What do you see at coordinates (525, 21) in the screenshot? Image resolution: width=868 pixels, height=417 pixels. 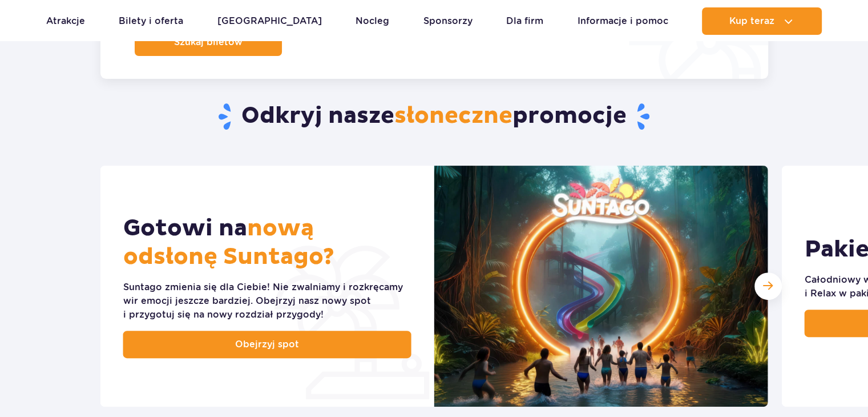 I see `a: Dla firm` at bounding box center [525, 21].